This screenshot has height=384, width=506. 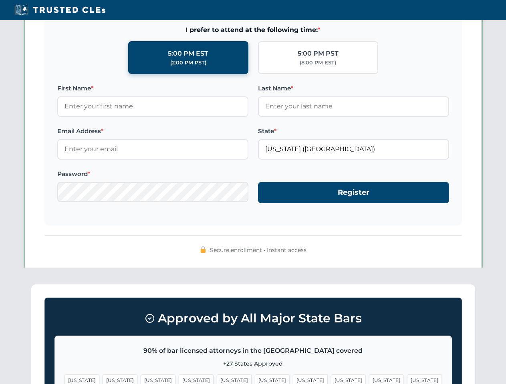 I want to click on button: Register, so click(x=353, y=193).